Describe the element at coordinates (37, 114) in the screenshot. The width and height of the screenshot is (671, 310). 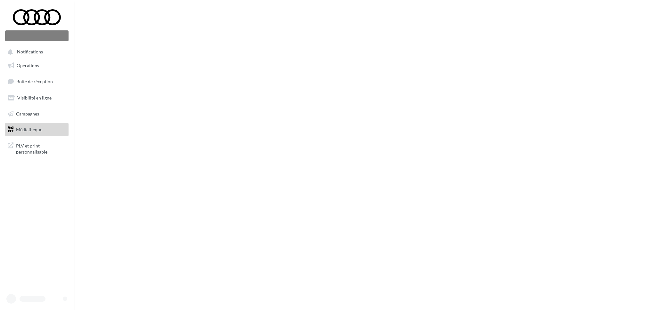
I see `a: Campagnes` at that location.